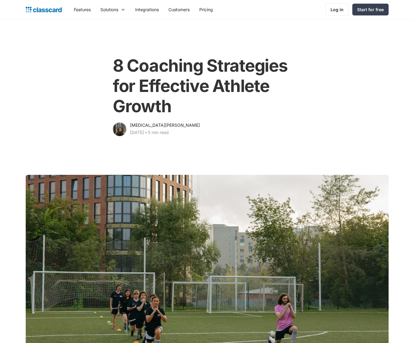 The height and width of the screenshot is (343, 414). Describe the element at coordinates (370, 9) in the screenshot. I see `a: Start for free` at that location.